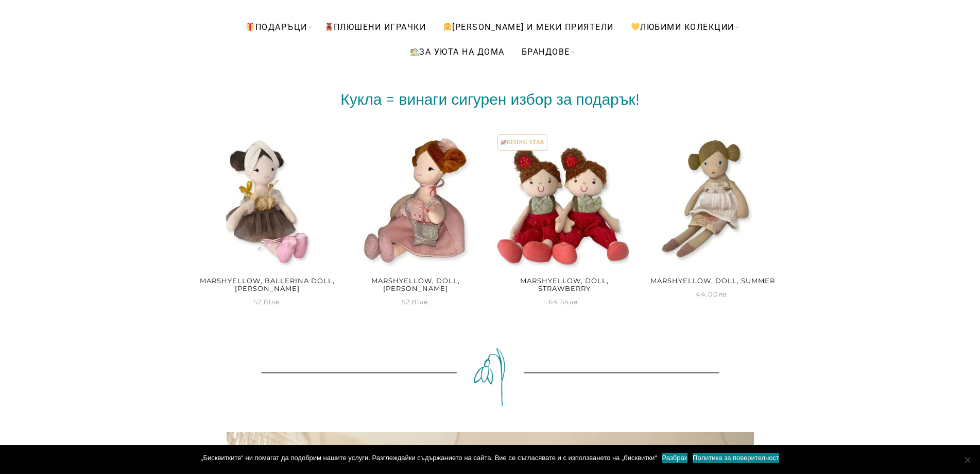  I want to click on span: No, so click(967, 459).